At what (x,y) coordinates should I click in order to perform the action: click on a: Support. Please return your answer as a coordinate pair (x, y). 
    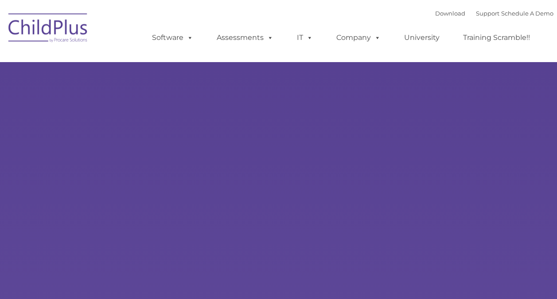
    Looking at the image, I should click on (488, 13).